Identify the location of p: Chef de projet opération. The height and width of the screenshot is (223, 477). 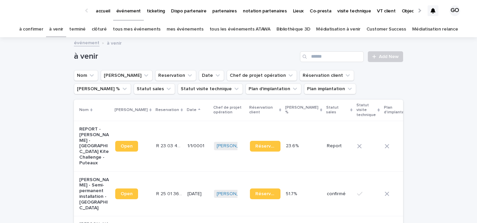
(229, 110).